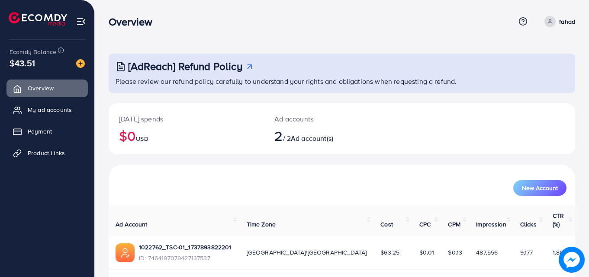 This screenshot has width=589, height=277. What do you see at coordinates (540, 188) in the screenshot?
I see `button: New Account` at bounding box center [540, 188].